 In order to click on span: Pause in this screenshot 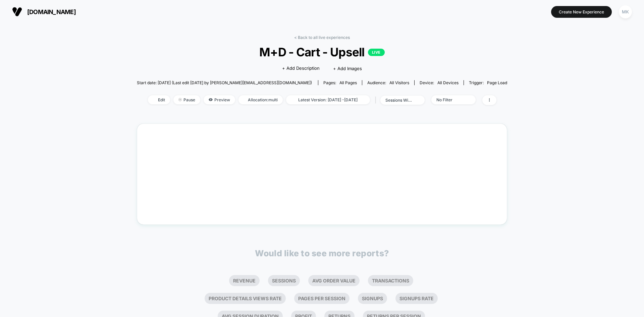, I will do `click(187, 100)`.